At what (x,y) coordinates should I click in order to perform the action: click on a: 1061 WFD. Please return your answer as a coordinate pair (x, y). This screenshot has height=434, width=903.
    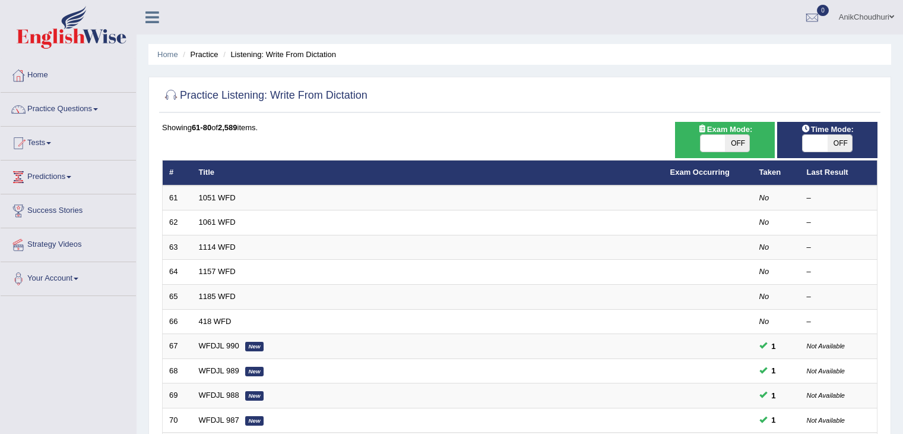
    Looking at the image, I should click on (217, 222).